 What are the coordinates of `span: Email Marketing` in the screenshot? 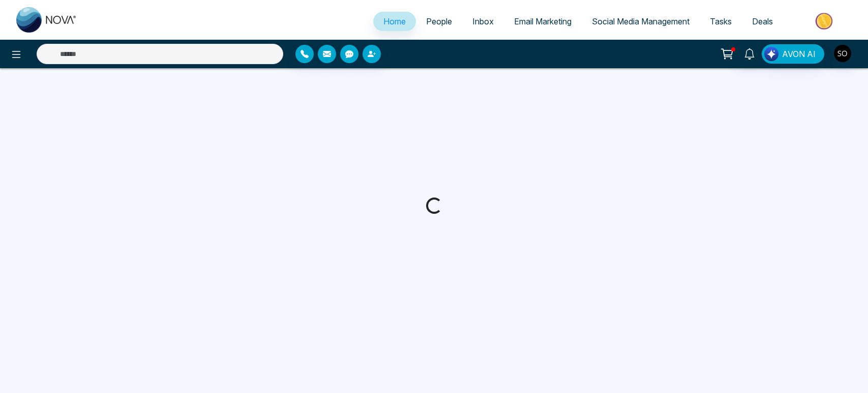 It's located at (542, 21).